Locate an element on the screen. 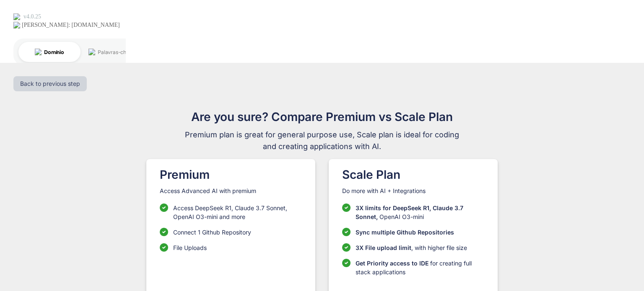 This screenshot has height=291, width=644. h1: Scale Plan is located at coordinates (413, 175).